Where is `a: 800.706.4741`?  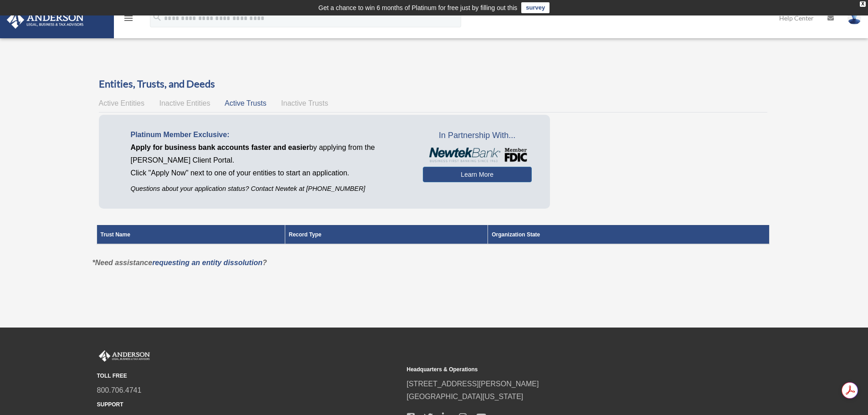
a: 800.706.4741 is located at coordinates (119, 390).